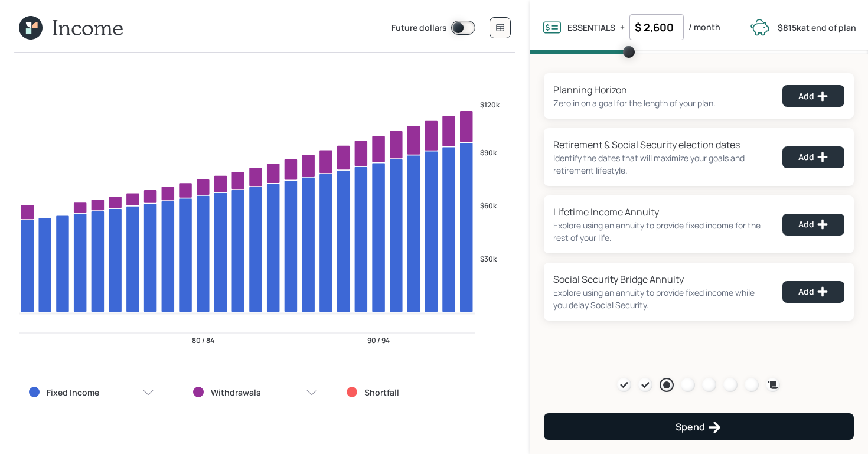  I want to click on div: Explore using an annuity to provide fixed income for the rest of your life., so click(661, 231).